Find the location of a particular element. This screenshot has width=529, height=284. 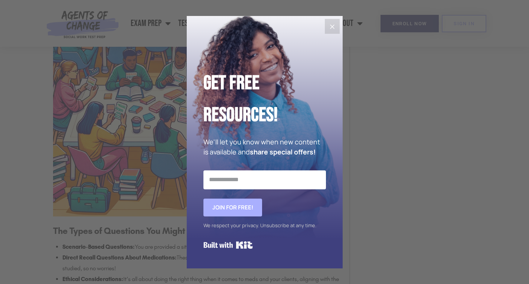

h2: Get Free Resources! is located at coordinates (265, 99).